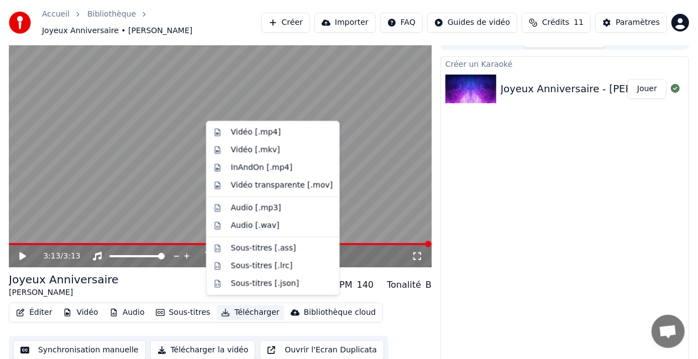 This screenshot has height=359, width=698. Describe the element at coordinates (127, 313) in the screenshot. I see `button: Audio` at that location.